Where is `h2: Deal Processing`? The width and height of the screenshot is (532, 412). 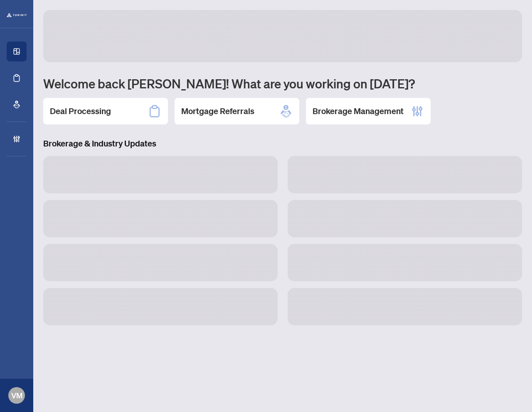
h2: Deal Processing is located at coordinates (80, 111).